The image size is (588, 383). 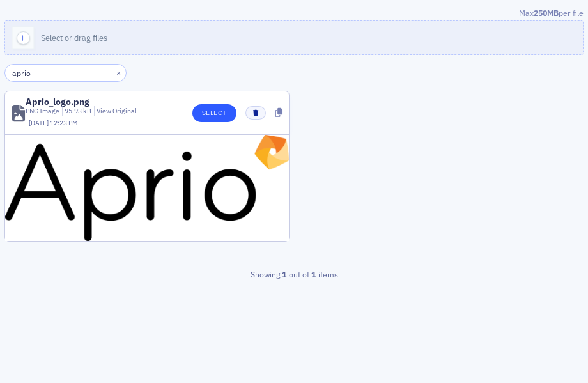 What do you see at coordinates (42, 111) in the screenshot?
I see `div: PNG Image` at bounding box center [42, 111].